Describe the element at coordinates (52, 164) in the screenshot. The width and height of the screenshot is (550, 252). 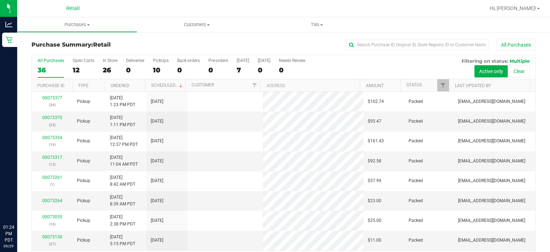
I see `p: (12)` at that location.